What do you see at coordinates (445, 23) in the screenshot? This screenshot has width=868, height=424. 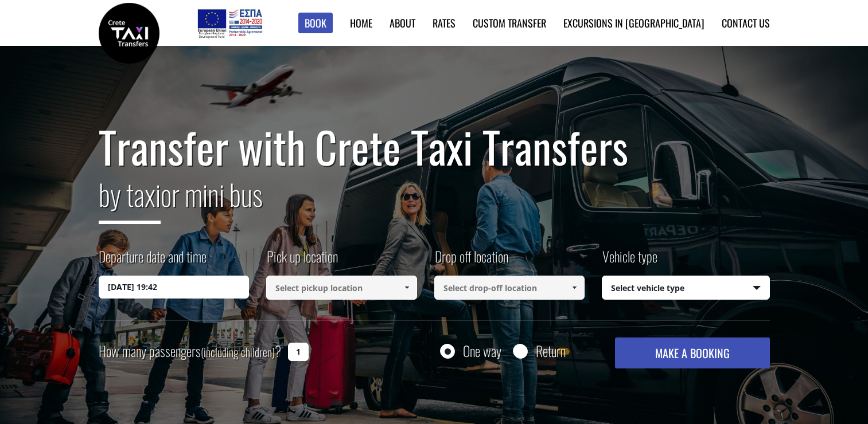 I see `a: Rates` at bounding box center [445, 23].